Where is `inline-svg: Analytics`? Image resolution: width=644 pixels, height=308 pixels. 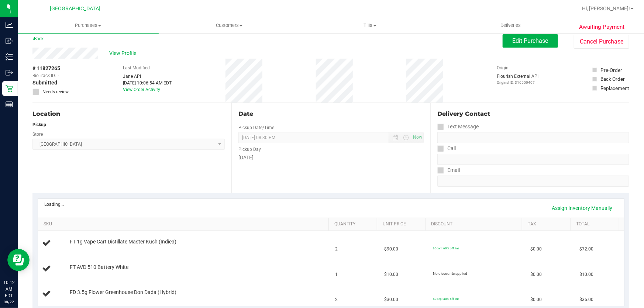
inline-svg: Analytics is located at coordinates (9, 25).